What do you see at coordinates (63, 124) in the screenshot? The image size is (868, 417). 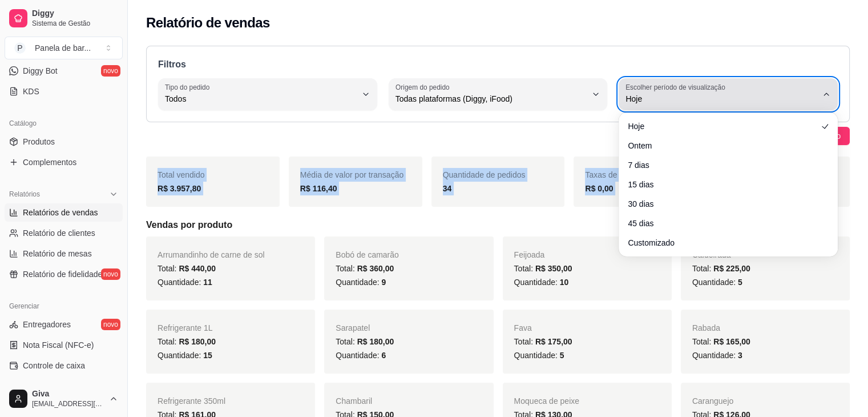 I see `div: Catálogo` at bounding box center [63, 124].